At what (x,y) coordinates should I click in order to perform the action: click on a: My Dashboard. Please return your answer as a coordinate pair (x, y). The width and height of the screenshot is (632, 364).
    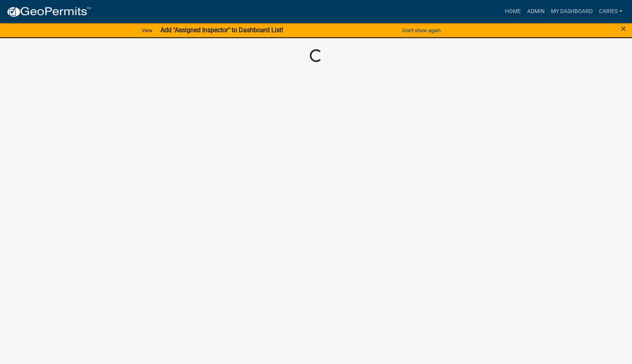
    Looking at the image, I should click on (572, 12).